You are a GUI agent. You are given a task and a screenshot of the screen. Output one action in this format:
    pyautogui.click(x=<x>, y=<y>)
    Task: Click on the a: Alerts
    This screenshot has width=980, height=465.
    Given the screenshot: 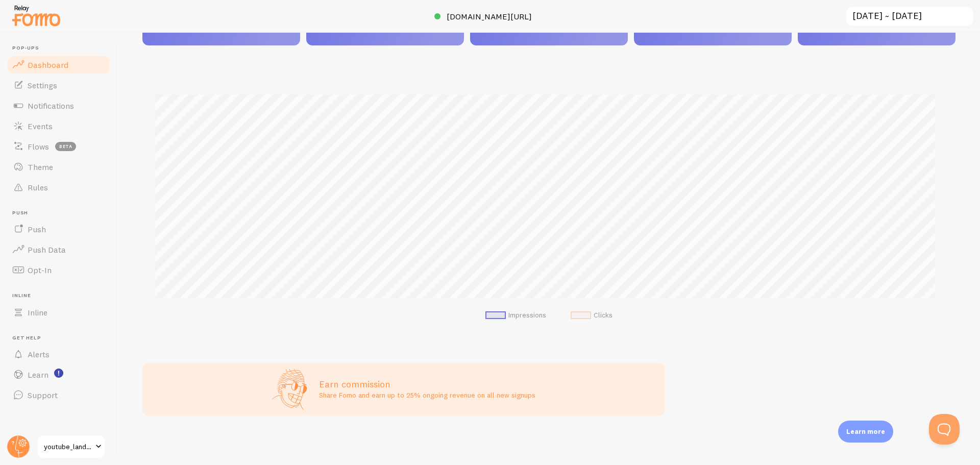 What is the action you would take?
    pyautogui.click(x=59, y=354)
    